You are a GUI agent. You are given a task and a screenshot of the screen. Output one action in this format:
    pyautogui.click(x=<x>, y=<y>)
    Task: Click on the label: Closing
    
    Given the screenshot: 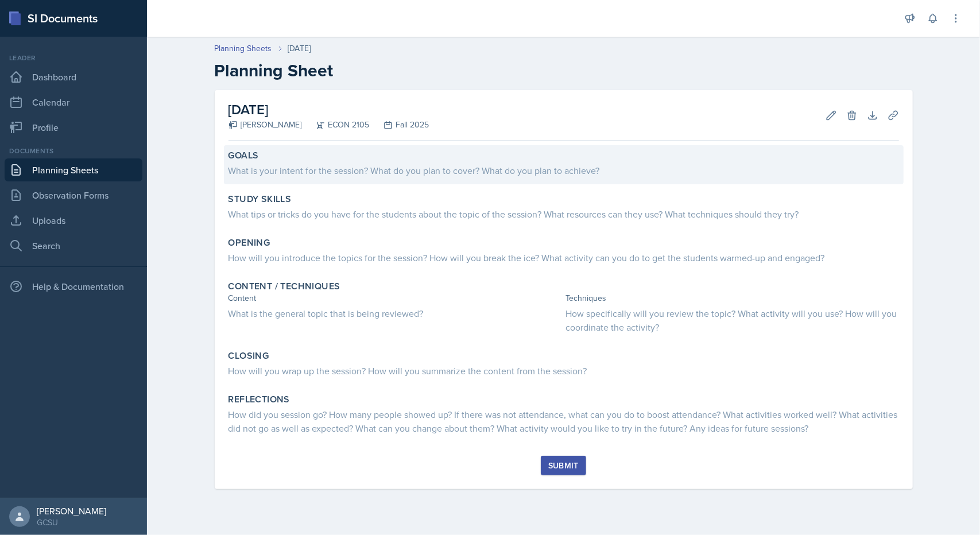 What is the action you would take?
    pyautogui.click(x=249, y=356)
    